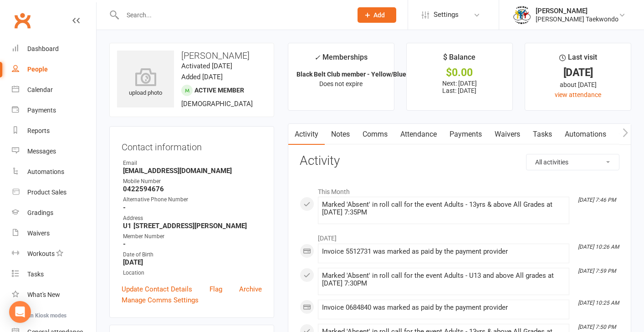 This screenshot has width=644, height=332. What do you see at coordinates (22, 20) in the screenshot?
I see `a: Clubworx` at bounding box center [22, 20].